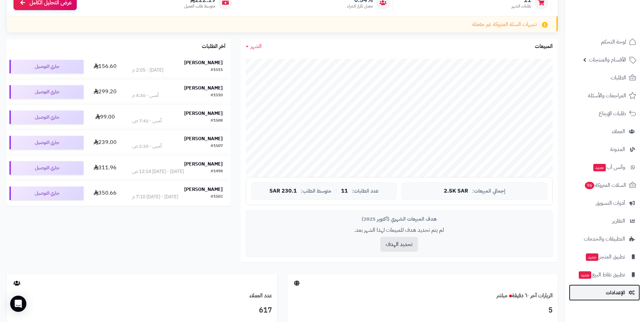  What do you see at coordinates (146, 146) in the screenshot?
I see `div: أمس - 2:20 ص` at bounding box center [146, 146].